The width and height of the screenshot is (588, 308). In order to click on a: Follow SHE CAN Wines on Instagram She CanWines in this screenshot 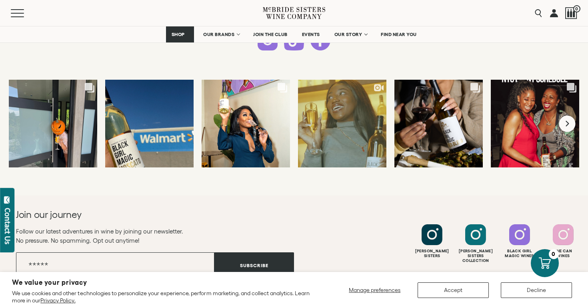, I will do `click(563, 241)`.